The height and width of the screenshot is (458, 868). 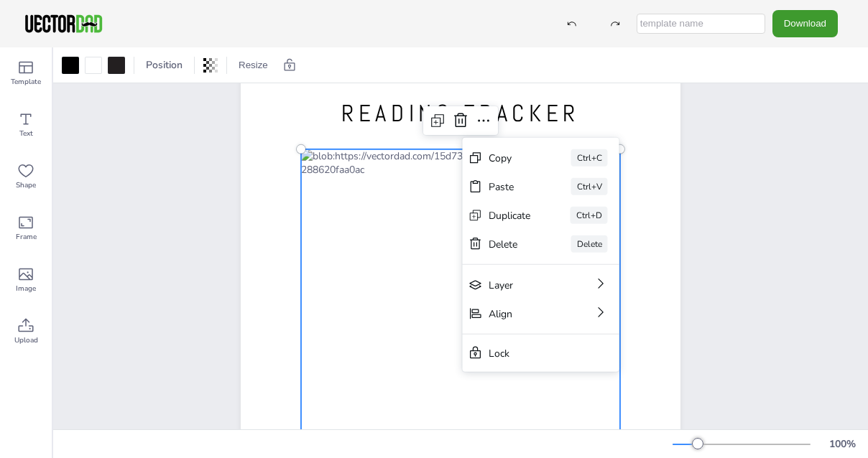 I want to click on div: Copy, so click(x=509, y=157).